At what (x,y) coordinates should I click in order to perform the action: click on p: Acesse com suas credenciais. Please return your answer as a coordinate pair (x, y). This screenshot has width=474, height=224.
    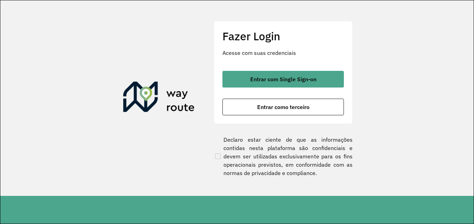
    Looking at the image, I should click on (283, 53).